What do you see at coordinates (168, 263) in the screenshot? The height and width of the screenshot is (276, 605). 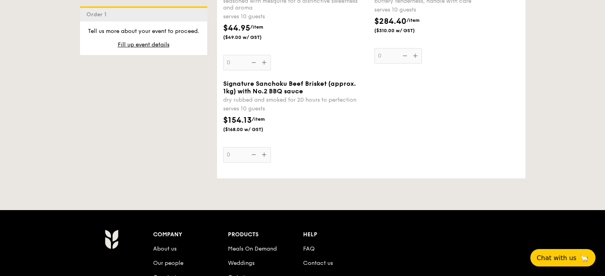 I see `a: Our people` at bounding box center [168, 263].